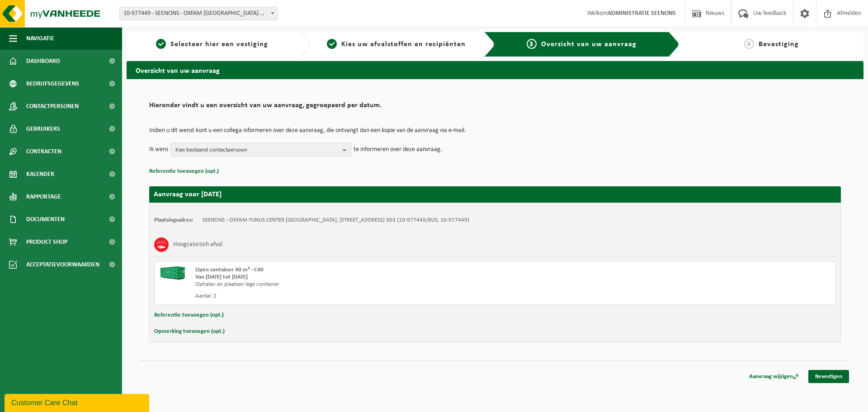  What do you see at coordinates (257, 150) in the screenshot?
I see `span: Kies bestaand contactpersoon` at bounding box center [257, 150].